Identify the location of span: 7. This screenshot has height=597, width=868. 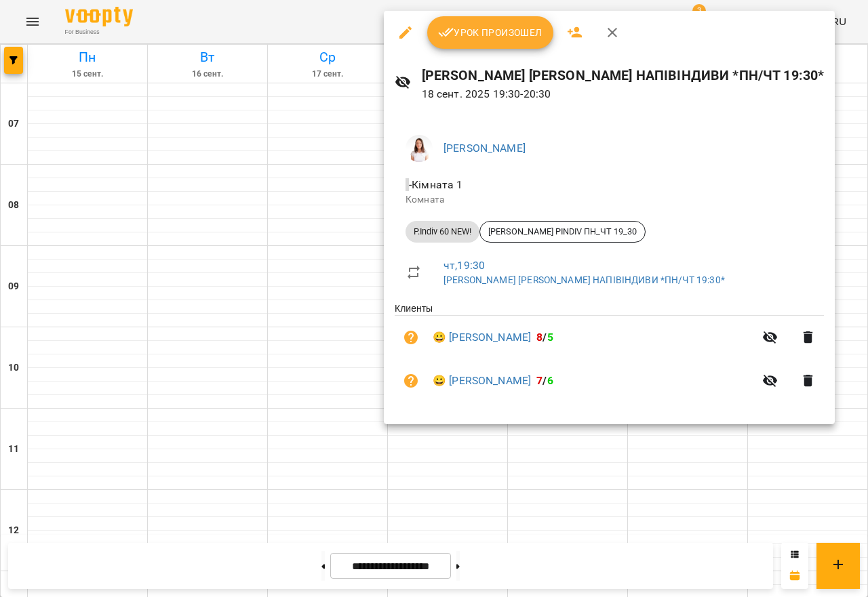
(539, 381).